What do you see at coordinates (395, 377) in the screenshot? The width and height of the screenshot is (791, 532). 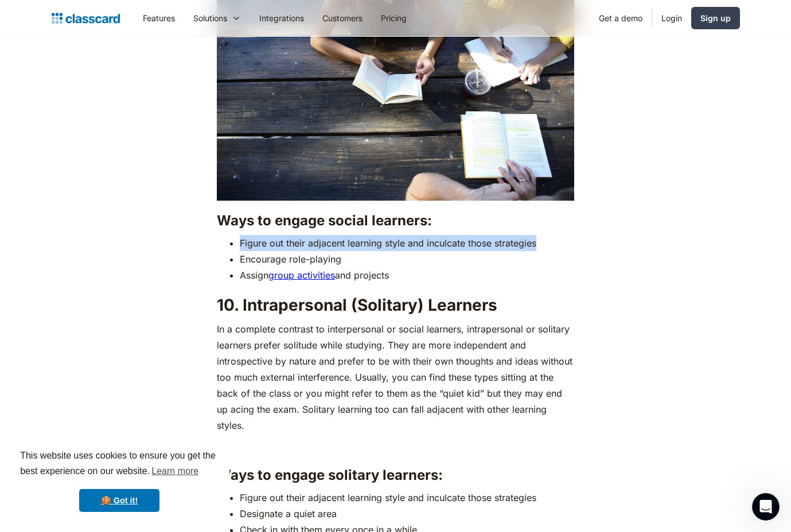 I see `p: In a complete contrast to interpersonal or social learners, intrapersonal or solitary learners pr...` at bounding box center [395, 377].